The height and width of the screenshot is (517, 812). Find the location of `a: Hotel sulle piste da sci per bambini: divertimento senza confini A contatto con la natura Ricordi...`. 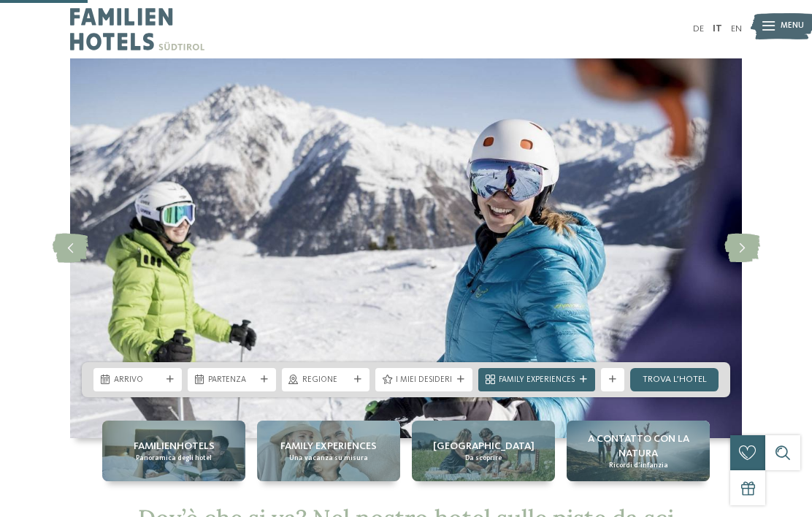

a: Hotel sulle piste da sci per bambini: divertimento senza confini A contatto con la natura Ricordi... is located at coordinates (638, 451).